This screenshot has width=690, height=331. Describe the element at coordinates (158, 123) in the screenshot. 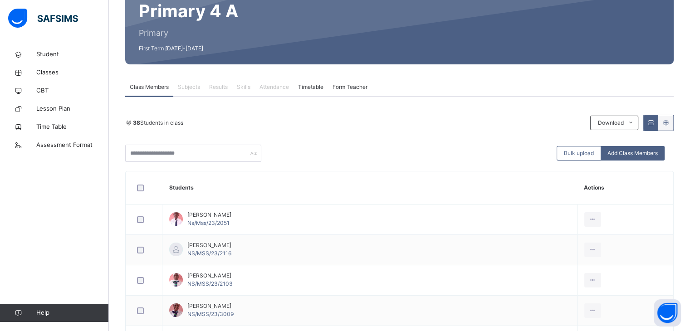

I see `span: Students in class` at that location.